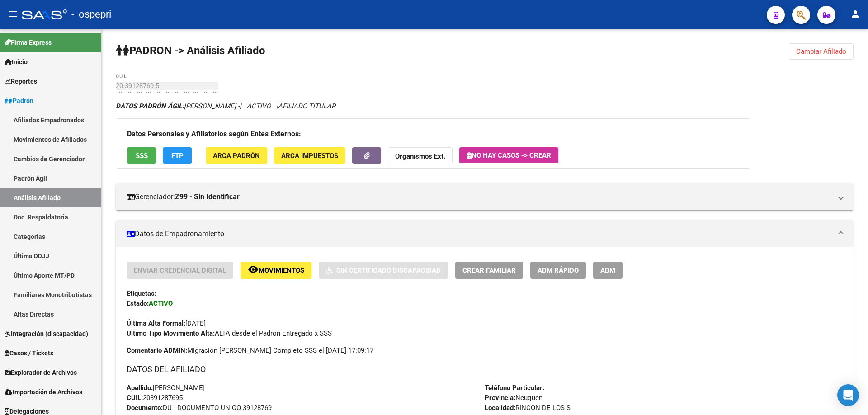 The image size is (868, 415). Describe the element at coordinates (420, 156) in the screenshot. I see `button: Organismos Ext.` at that location.